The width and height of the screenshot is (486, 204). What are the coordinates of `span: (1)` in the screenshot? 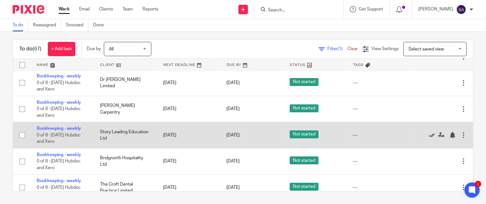 It's located at (340, 49).